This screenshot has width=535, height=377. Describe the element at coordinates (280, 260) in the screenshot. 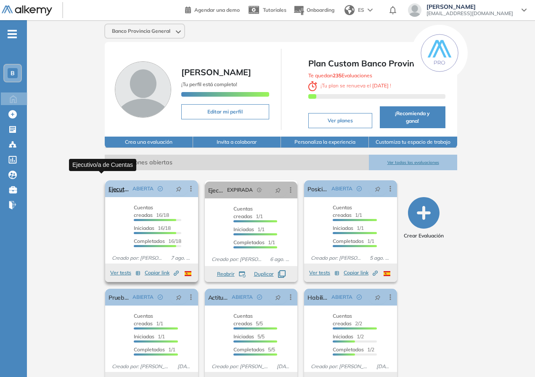

I see `span: 6 ago. 2025` at that location.